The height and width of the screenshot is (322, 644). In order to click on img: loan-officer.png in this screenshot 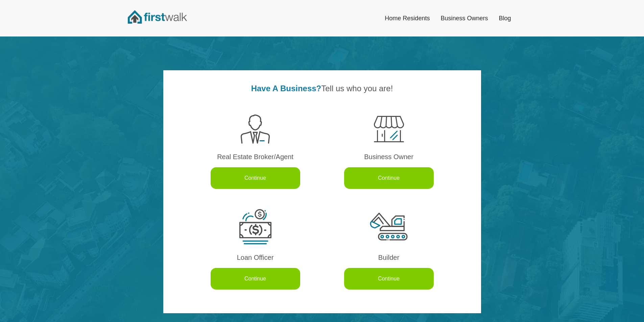, I will do `click(255, 227)`.